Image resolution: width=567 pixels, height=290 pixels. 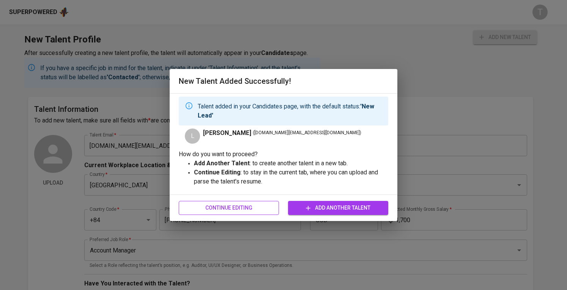 I want to click on p: How do you want to proceed?, so click(x=283, y=154).